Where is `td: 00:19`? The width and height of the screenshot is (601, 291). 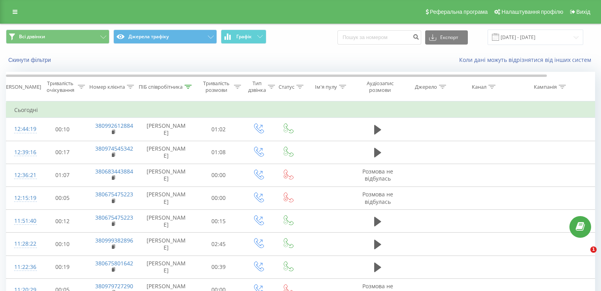
td: 00:19 is located at coordinates (62, 267).